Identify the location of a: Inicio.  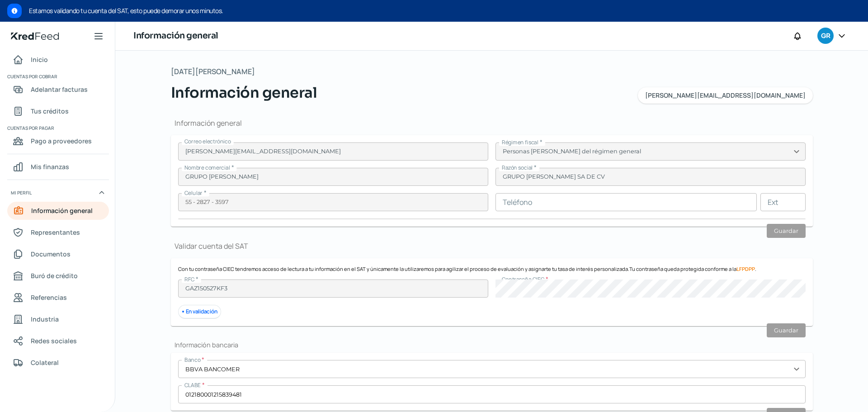
(58, 59).